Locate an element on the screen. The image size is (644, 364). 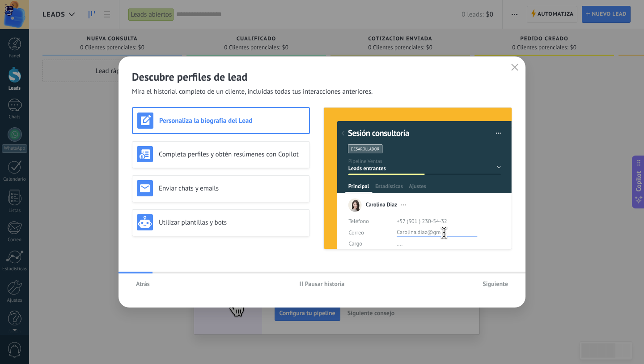
span: Atrás is located at coordinates (143, 283).